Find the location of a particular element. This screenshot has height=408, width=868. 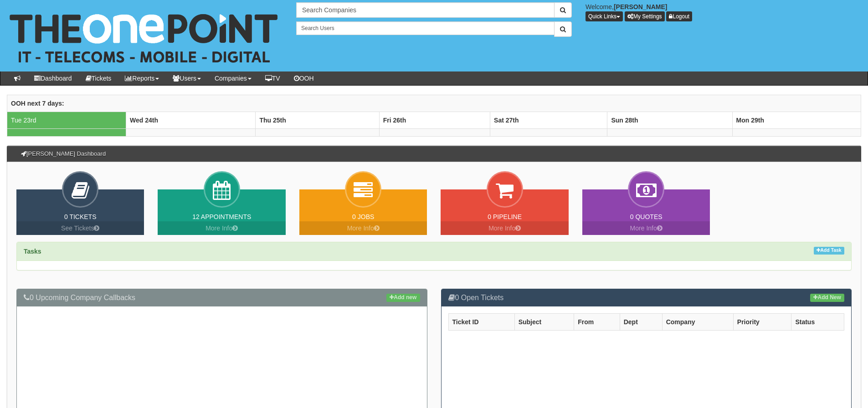

a: 0 Jobs is located at coordinates (363, 217).